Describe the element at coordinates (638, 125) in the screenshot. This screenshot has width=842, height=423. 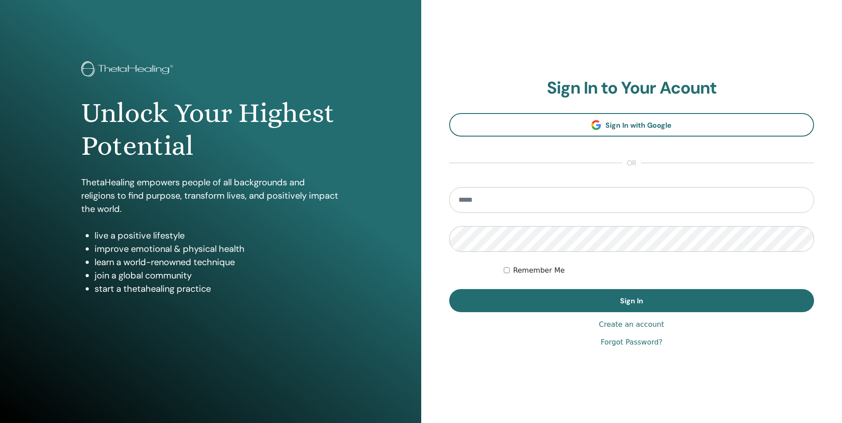
I see `span: Sign In with Google` at that location.